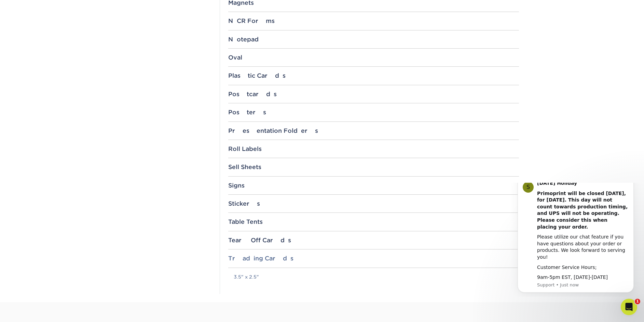  What do you see at coordinates (374, 75) in the screenshot?
I see `div: Plastic Cards` at bounding box center [374, 75].